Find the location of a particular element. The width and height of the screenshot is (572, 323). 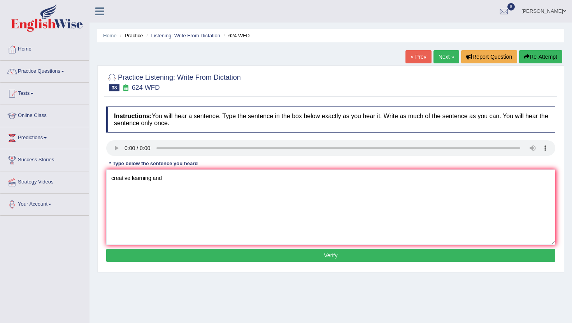

a: Predictions is located at coordinates (45, 137).